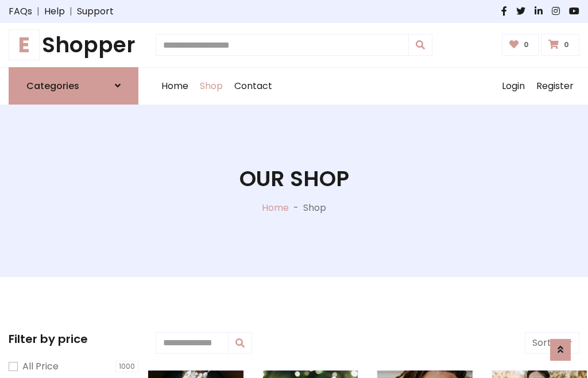  I want to click on a: Categories, so click(74, 86).